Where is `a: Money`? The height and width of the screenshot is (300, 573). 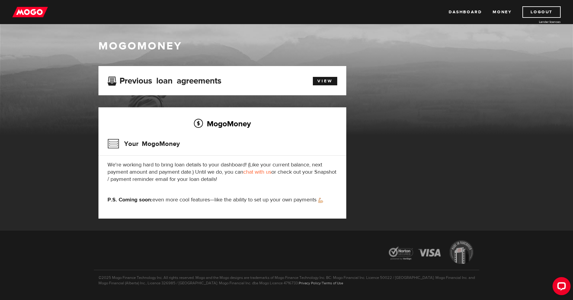
a: Money is located at coordinates (502, 12).